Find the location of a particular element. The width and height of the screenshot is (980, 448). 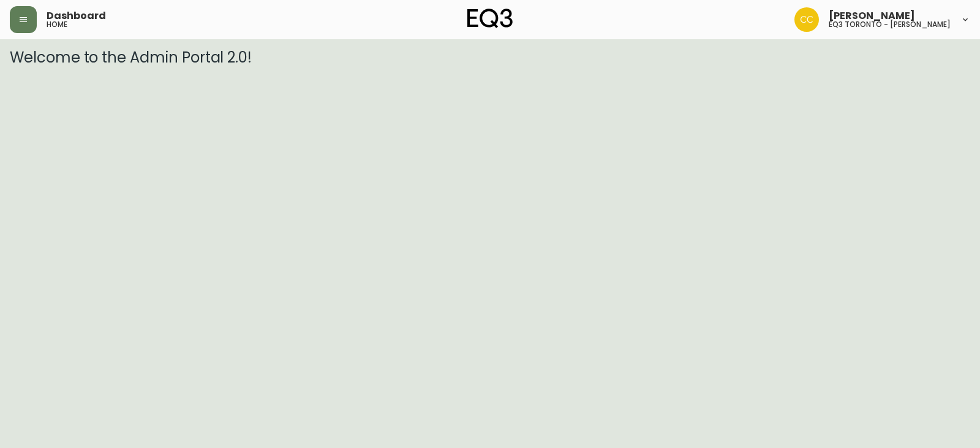

img: logo is located at coordinates (490, 19).